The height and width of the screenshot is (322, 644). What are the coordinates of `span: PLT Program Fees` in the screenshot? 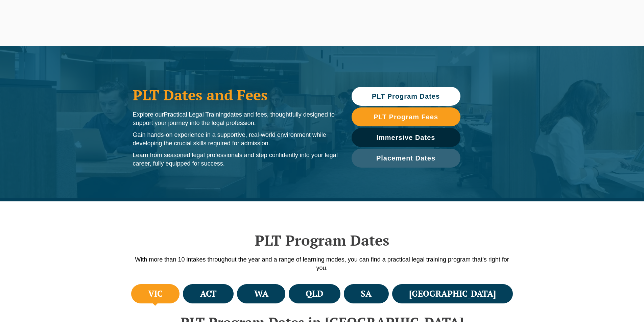 It's located at (406, 117).